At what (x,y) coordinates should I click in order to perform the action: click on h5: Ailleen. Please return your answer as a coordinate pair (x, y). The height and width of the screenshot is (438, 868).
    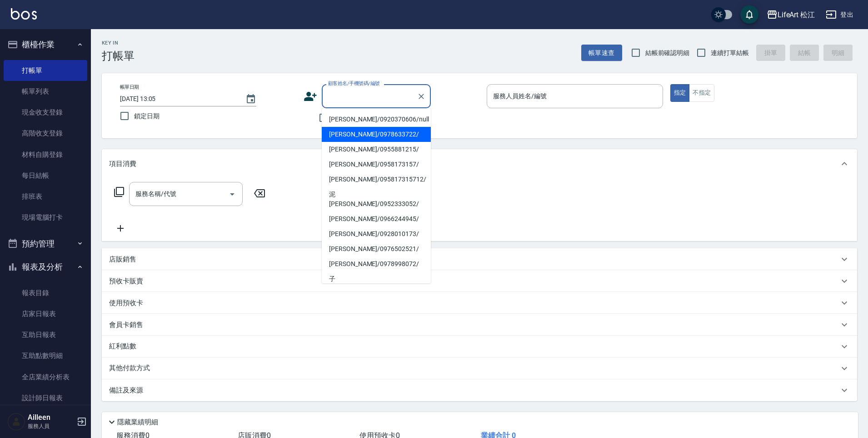
    Looking at the image, I should click on (51, 418).